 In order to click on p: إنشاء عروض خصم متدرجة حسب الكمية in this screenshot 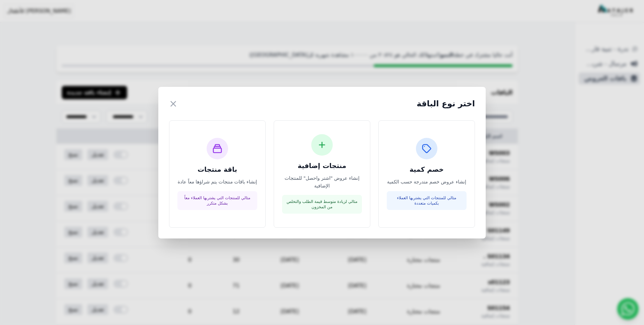, I will do `click(427, 182)`.